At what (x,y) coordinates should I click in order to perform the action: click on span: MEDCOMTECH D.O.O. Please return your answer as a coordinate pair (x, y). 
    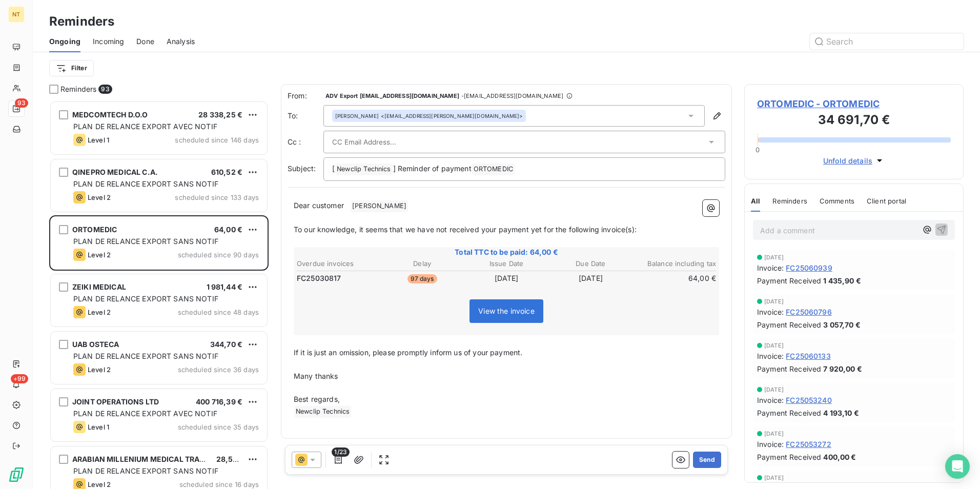
    Looking at the image, I should click on (110, 115).